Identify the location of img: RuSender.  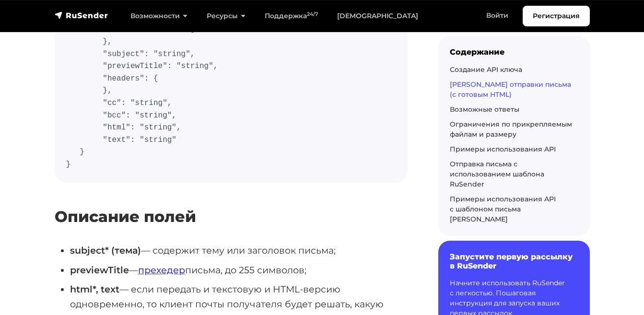
(82, 15).